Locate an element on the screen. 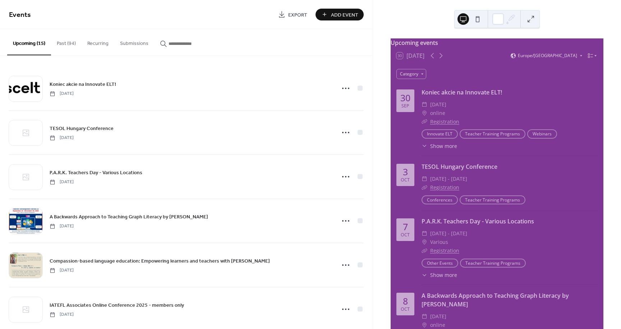  button: Past (94) is located at coordinates (66, 42).